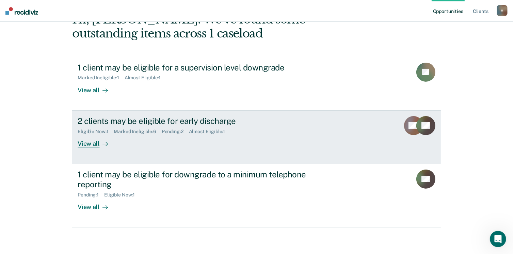 The width and height of the screenshot is (513, 254). I want to click on a: 1 client may be eligible for a supervision level downgradeMarked Ineligible:1Almost Eligible:1Vie..., so click(256, 84).